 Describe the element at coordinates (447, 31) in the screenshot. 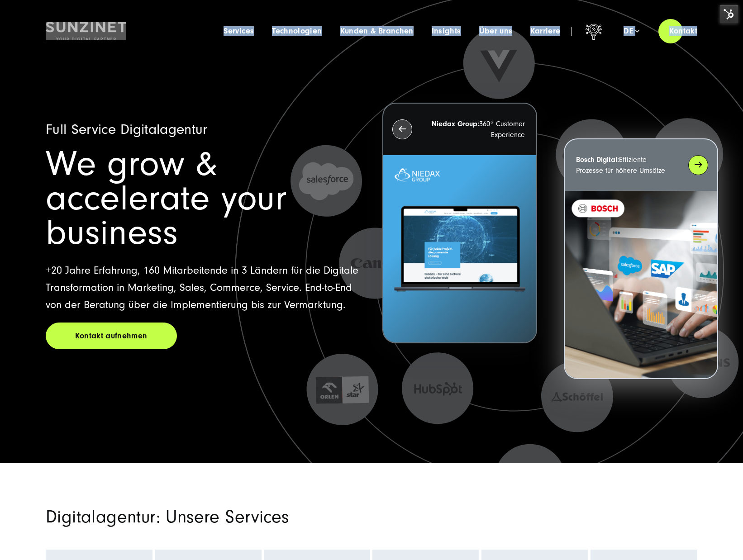

I see `span: Insights` at that location.